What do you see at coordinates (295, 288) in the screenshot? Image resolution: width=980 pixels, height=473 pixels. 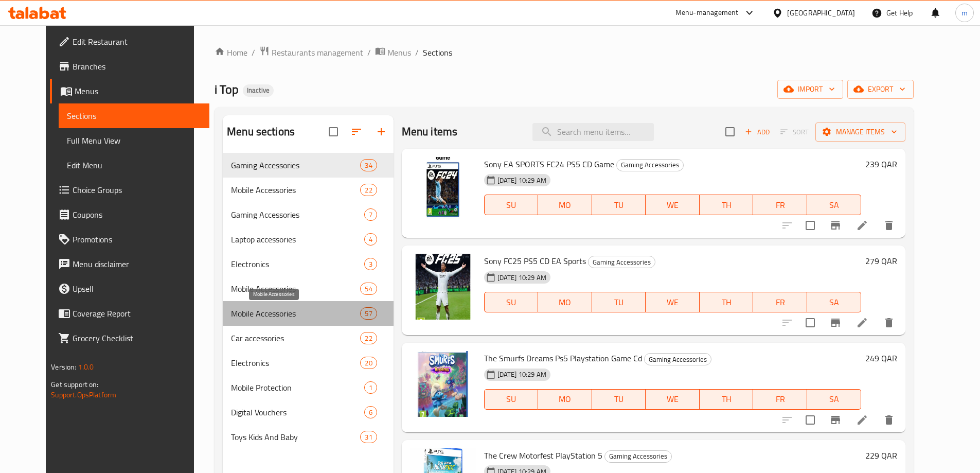 I see `div: Mobile Accessories` at bounding box center [295, 288].